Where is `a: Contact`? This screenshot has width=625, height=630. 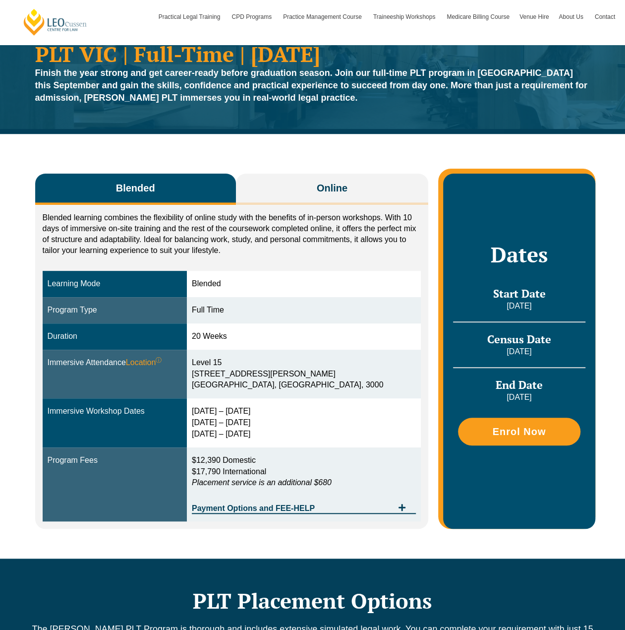
a: Contact is located at coordinates (605, 17).